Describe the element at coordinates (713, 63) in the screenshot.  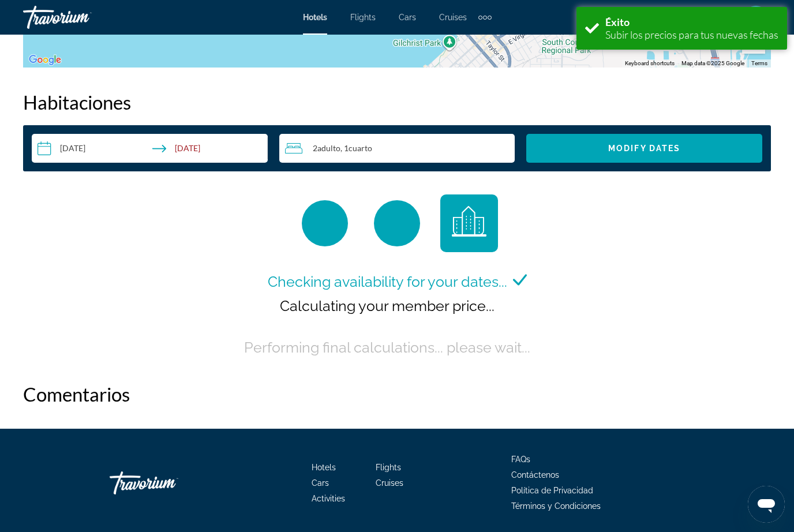
I see `span: Map data ©2025 Google` at that location.